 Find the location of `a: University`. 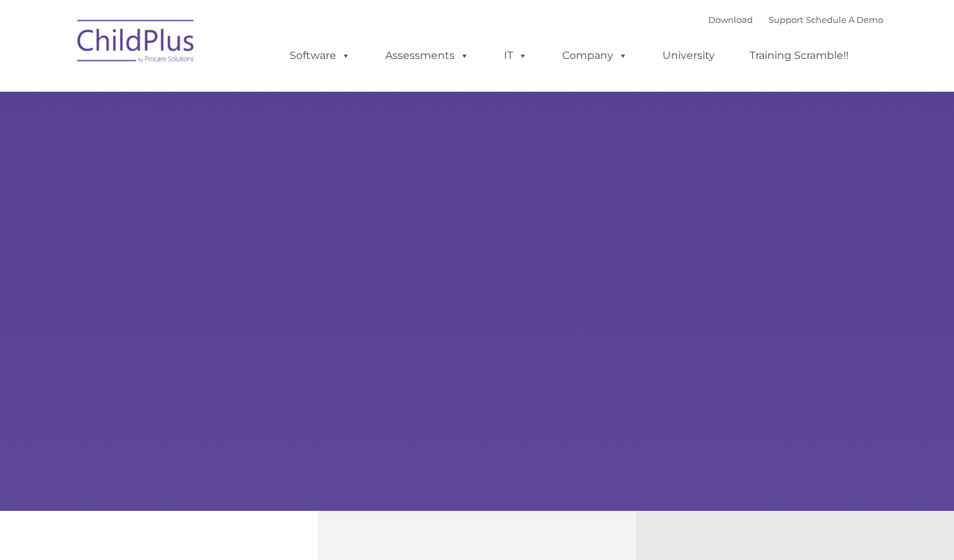

a: University is located at coordinates (689, 56).